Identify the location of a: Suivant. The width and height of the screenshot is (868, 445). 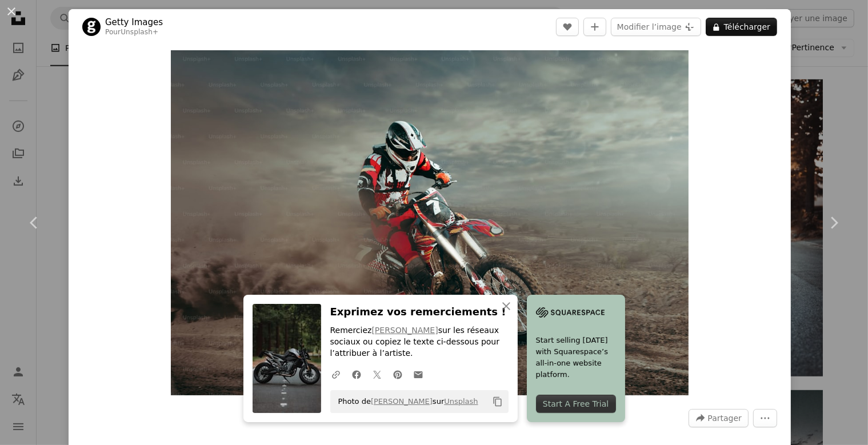
(834, 223).